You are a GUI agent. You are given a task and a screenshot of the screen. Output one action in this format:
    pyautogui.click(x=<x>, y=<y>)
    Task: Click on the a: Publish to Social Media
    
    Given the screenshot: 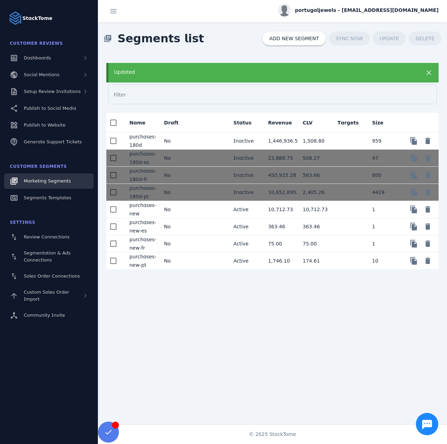 What is the action you would take?
    pyautogui.click(x=49, y=108)
    